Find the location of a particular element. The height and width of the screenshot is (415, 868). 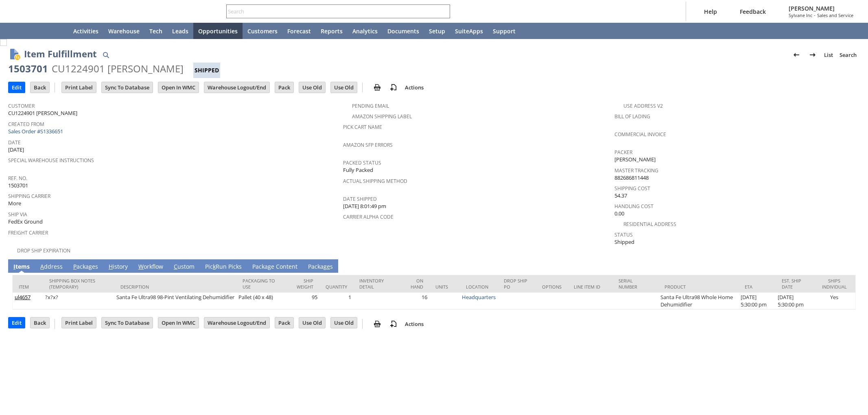

a: Leads is located at coordinates (180, 31).